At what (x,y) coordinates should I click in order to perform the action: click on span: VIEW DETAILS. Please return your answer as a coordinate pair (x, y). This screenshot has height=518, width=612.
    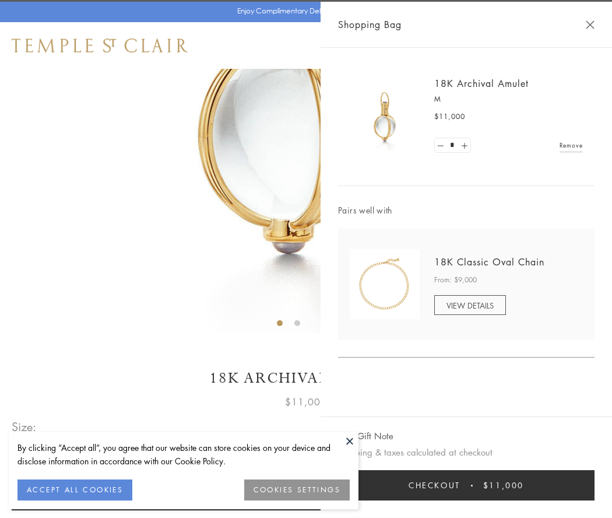
    Looking at the image, I should click on (470, 305).